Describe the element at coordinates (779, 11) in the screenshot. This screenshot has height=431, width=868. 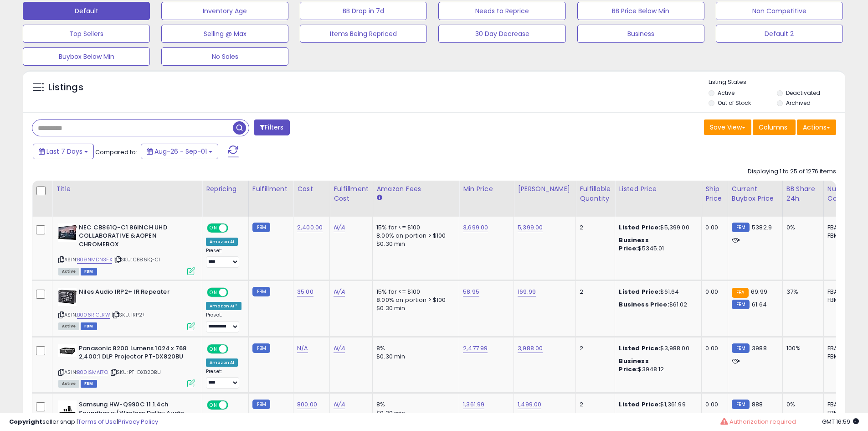
I see `button: Non Competitive` at that location.